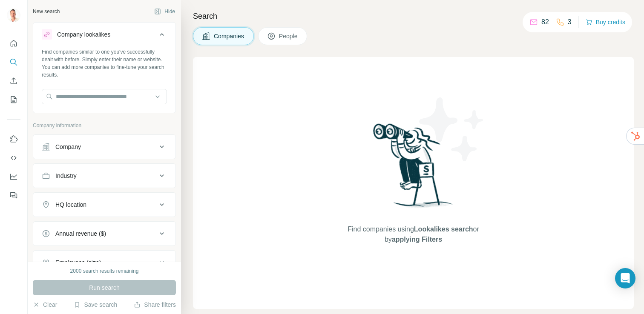  What do you see at coordinates (13, 100) in the screenshot?
I see `button: My lists` at bounding box center [13, 100].